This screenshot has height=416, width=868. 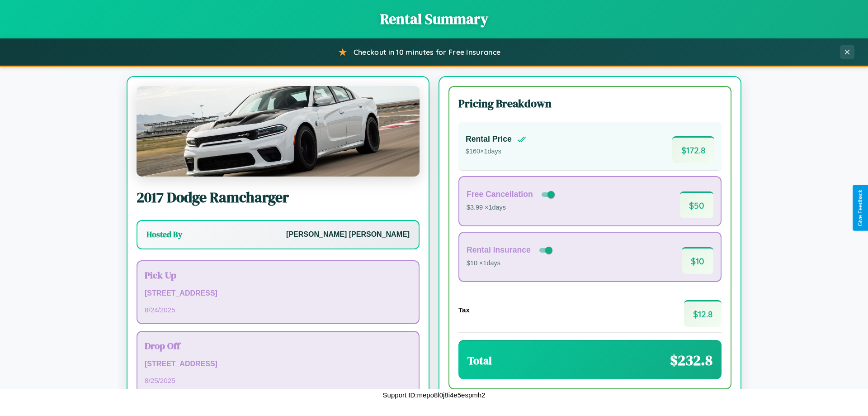 What do you see at coordinates (496, 152) in the screenshot?
I see `p: $ 160 × 1 days` at bounding box center [496, 152].